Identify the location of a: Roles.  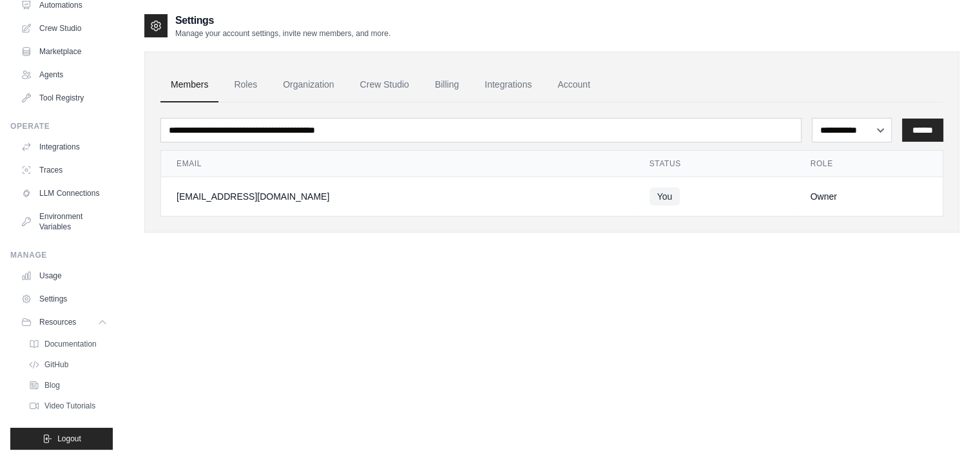
(246, 85).